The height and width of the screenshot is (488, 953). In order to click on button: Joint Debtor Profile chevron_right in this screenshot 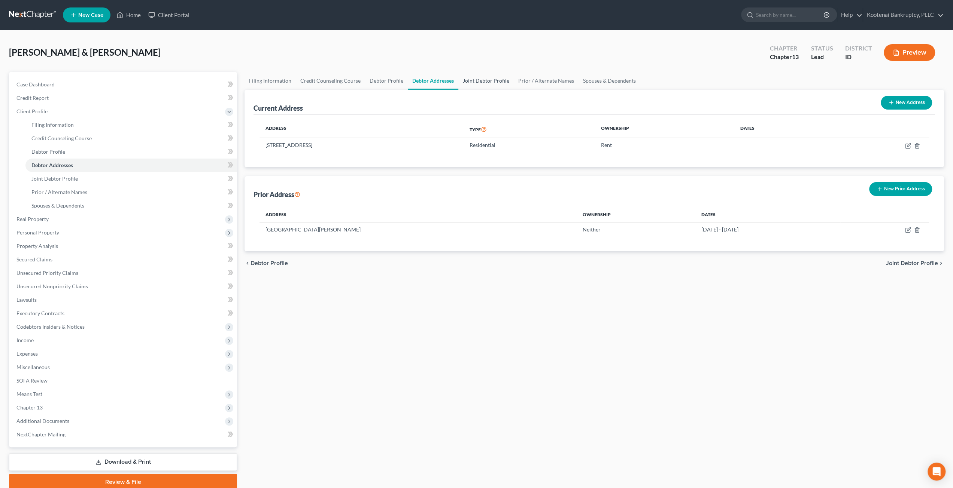, I will do `click(914, 264)`.